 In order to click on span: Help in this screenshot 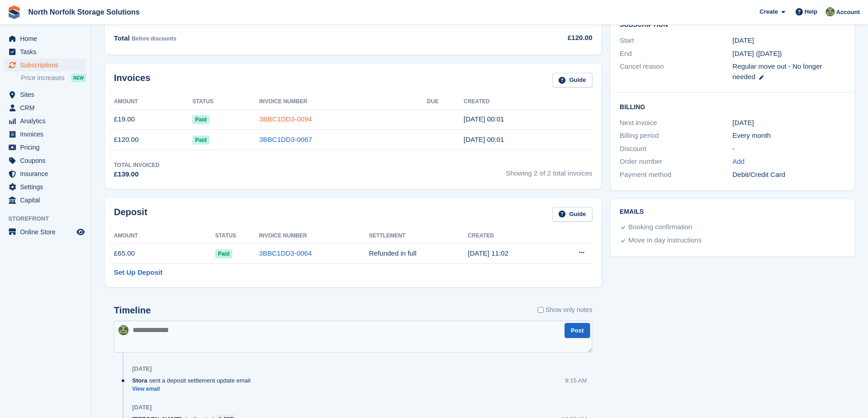, I will do `click(811, 12)`.